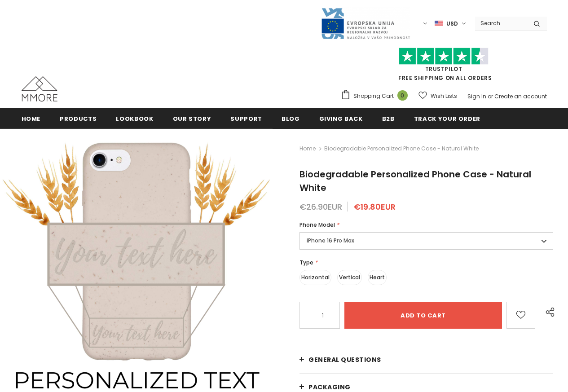 The width and height of the screenshot is (568, 392). I want to click on label: Heart, so click(378, 278).